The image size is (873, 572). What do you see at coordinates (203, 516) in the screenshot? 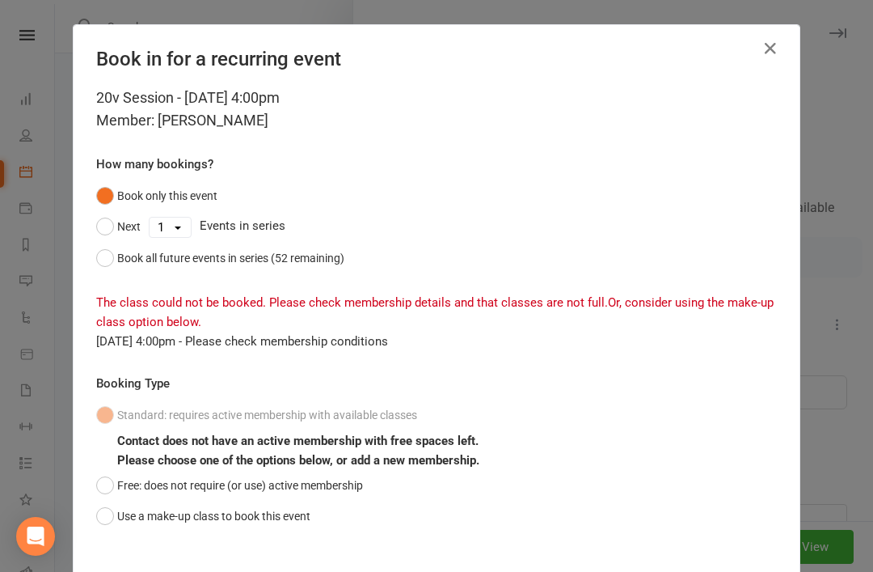
I see `button: Use a make-up class to book this event` at bounding box center [203, 516].